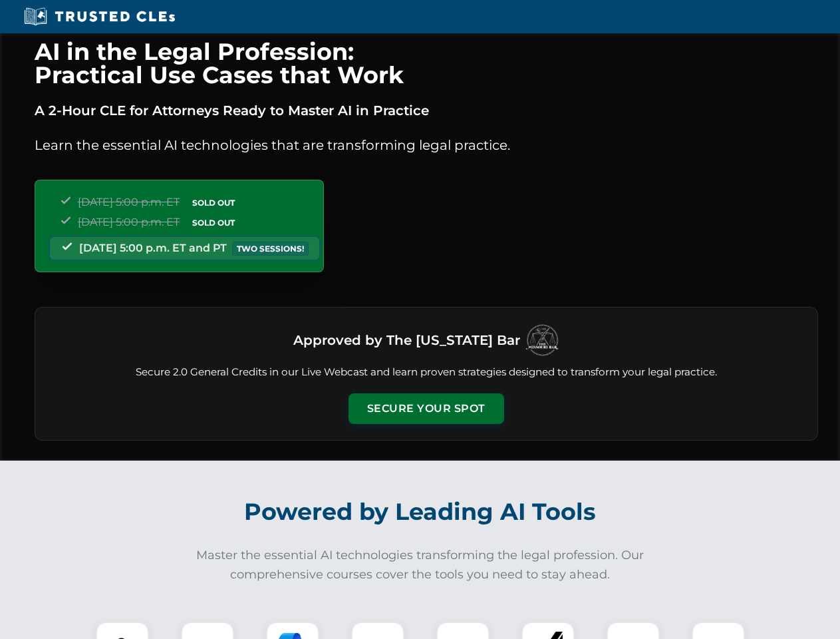 This screenshot has height=639, width=840. Describe the element at coordinates (427, 372) in the screenshot. I see `p: Secure 2.0 General Credits in our Live Webcast and learn proven strategies designed to transform ...` at that location.